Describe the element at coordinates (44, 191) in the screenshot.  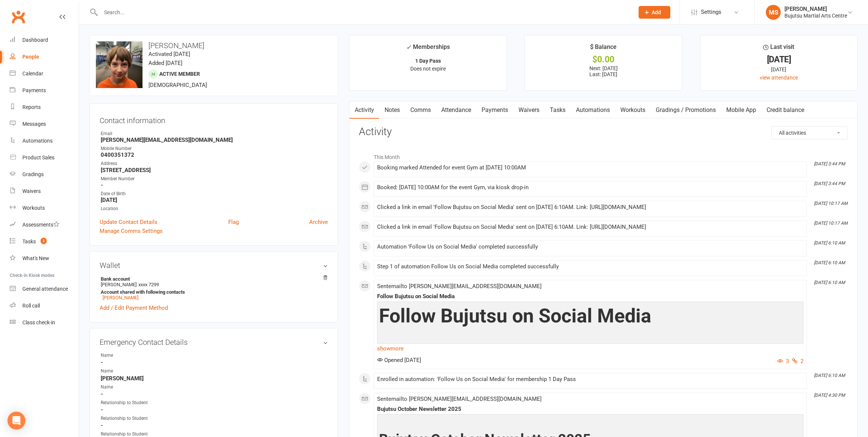
I see `a: Waivers` at that location.